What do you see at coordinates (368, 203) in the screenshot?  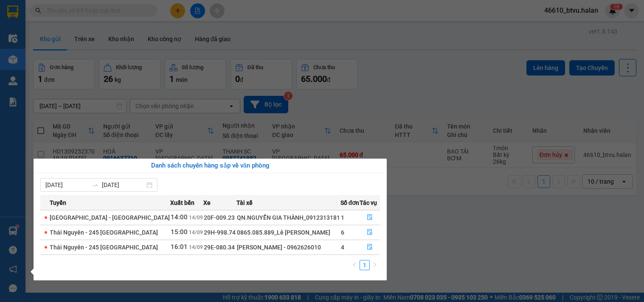 I see `span: Tác vụ` at bounding box center [368, 203].